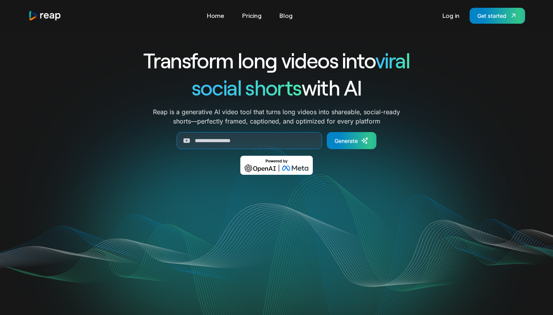  What do you see at coordinates (216, 16) in the screenshot?
I see `a: Home` at bounding box center [216, 16].